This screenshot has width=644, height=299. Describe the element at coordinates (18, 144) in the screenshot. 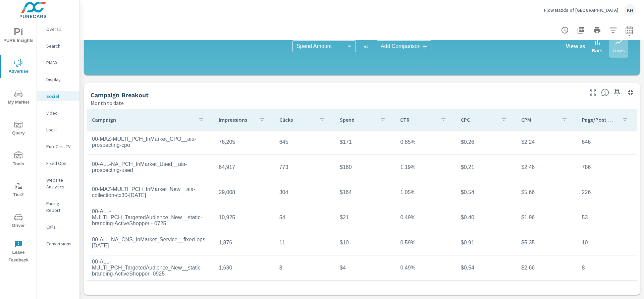

I see `div: nav menu` at that location.